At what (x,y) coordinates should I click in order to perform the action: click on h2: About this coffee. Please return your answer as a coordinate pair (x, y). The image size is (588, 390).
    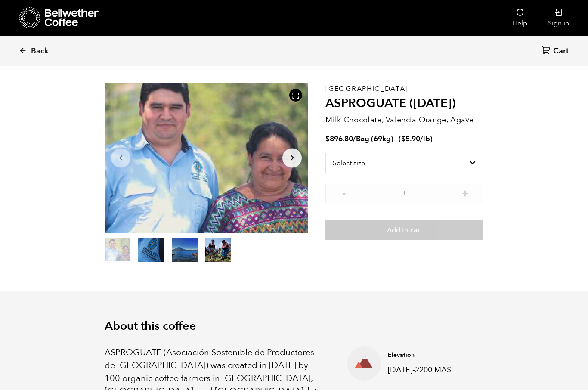
    Looking at the image, I should click on (294, 327).